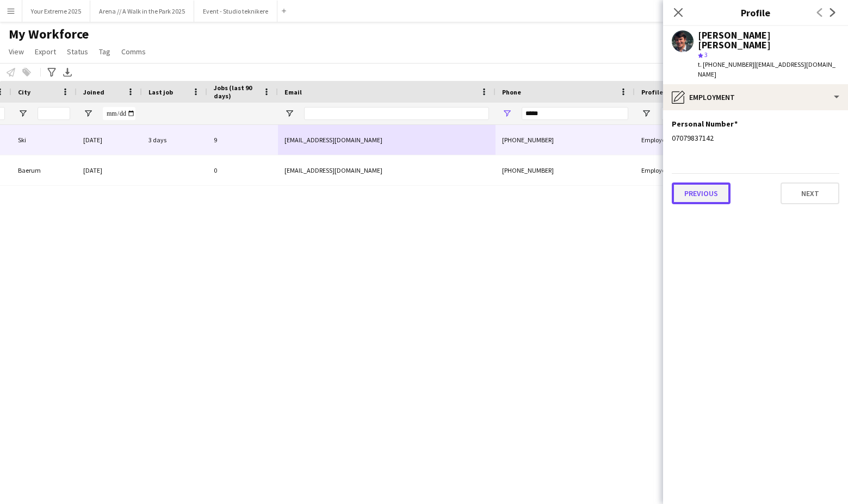 This screenshot has height=504, width=848. Describe the element at coordinates (706, 54) in the screenshot. I see `span: 3` at that location.